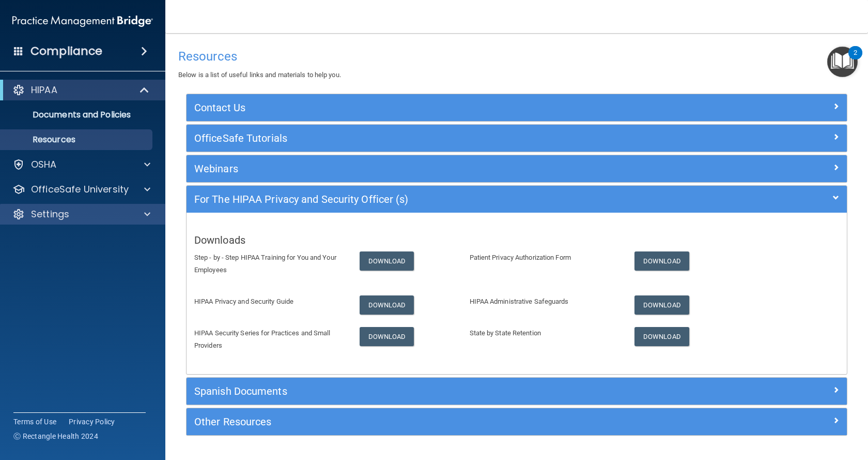  I want to click on h5: Downloads, so click(517, 240).